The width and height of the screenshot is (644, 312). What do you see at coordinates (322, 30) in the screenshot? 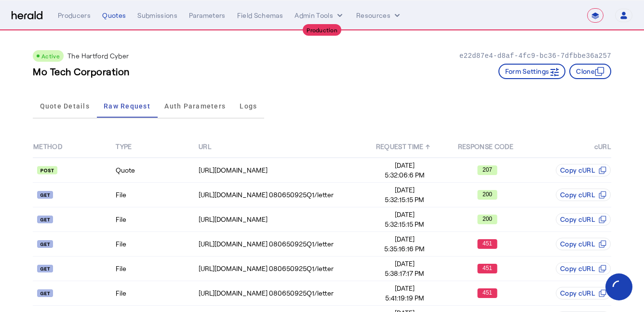
I see `div: Production` at bounding box center [322, 30].